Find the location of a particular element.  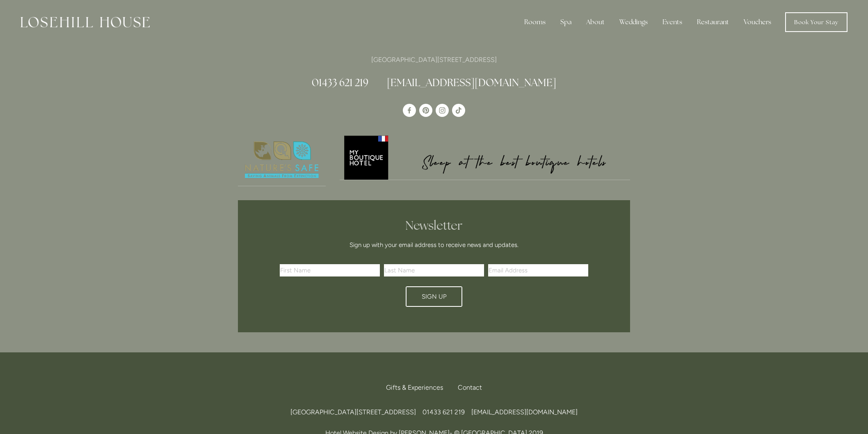

div: Weddings is located at coordinates (633, 22).